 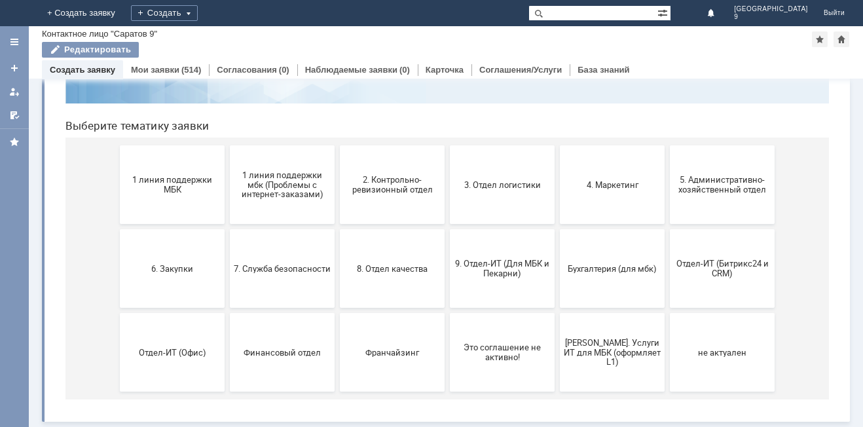 I want to click on span: 7. Служба безопасности, so click(x=227, y=280).